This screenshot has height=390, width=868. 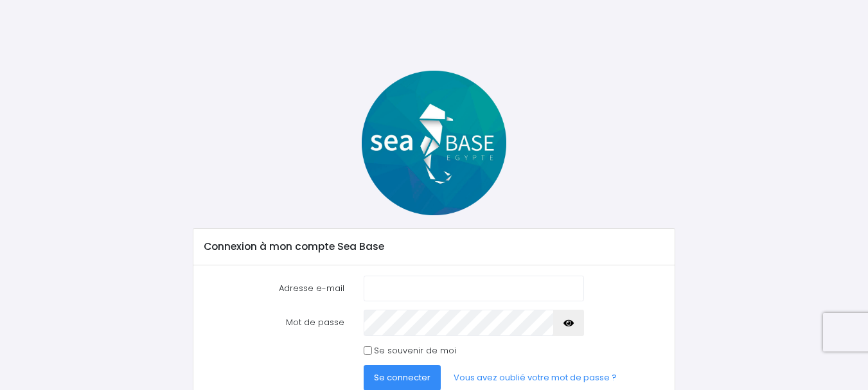 I want to click on label: Mot de passe, so click(x=274, y=322).